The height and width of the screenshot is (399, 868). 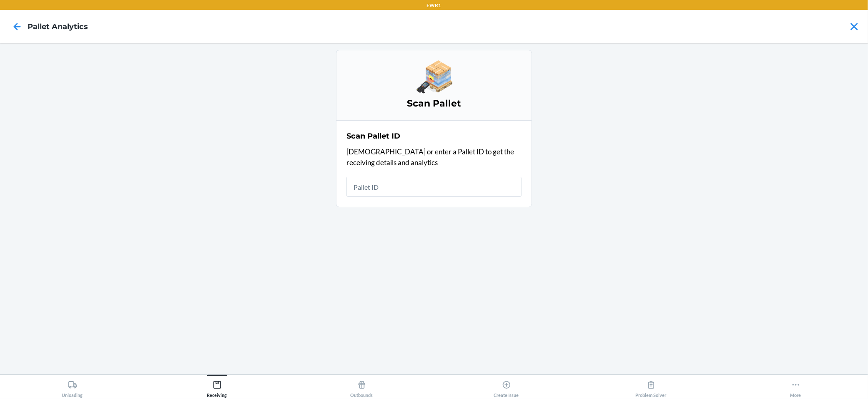 I want to click on button: Problem Solver, so click(x=651, y=386).